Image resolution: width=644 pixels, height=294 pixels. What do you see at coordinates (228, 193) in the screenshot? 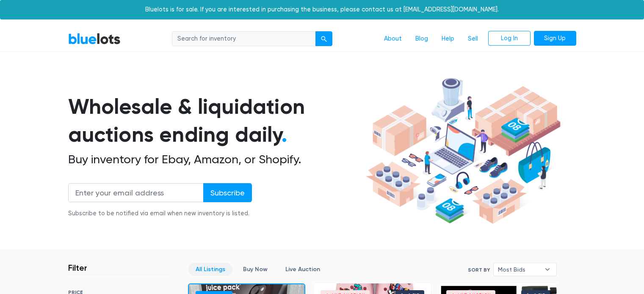
I see `input: Subscribe` at bounding box center [228, 193].